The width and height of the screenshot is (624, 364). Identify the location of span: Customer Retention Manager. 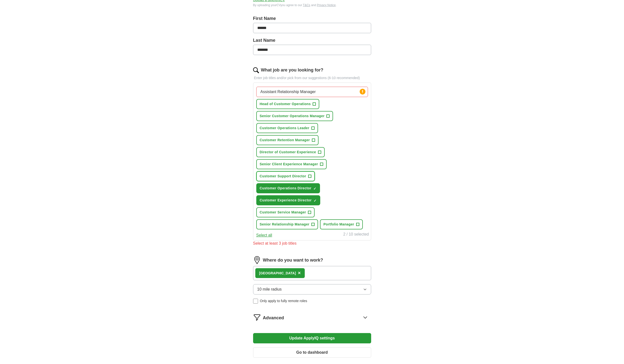
(285, 140).